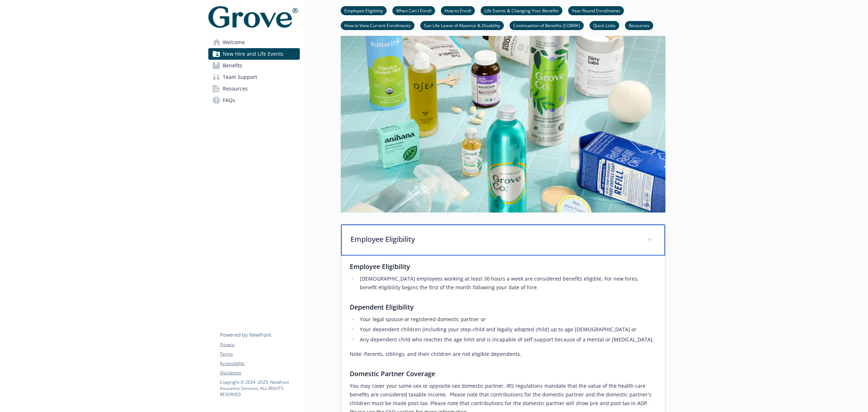  Describe the element at coordinates (605, 25) in the screenshot. I see `a: Quick Links` at that location.